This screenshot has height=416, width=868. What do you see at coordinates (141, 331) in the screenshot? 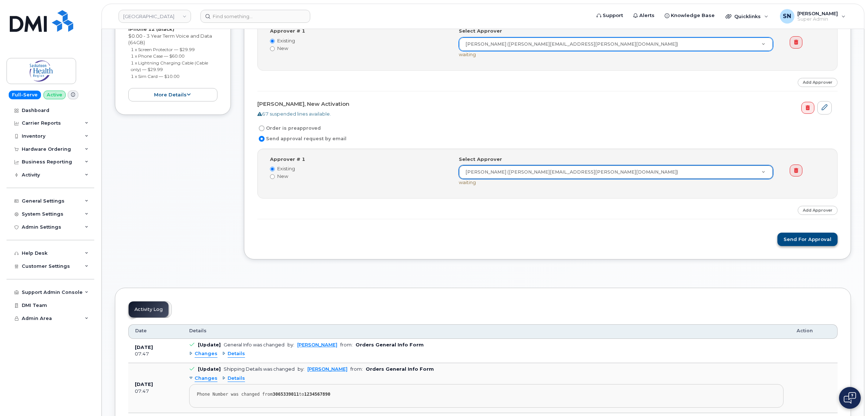
I see `span: Date` at bounding box center [141, 331].